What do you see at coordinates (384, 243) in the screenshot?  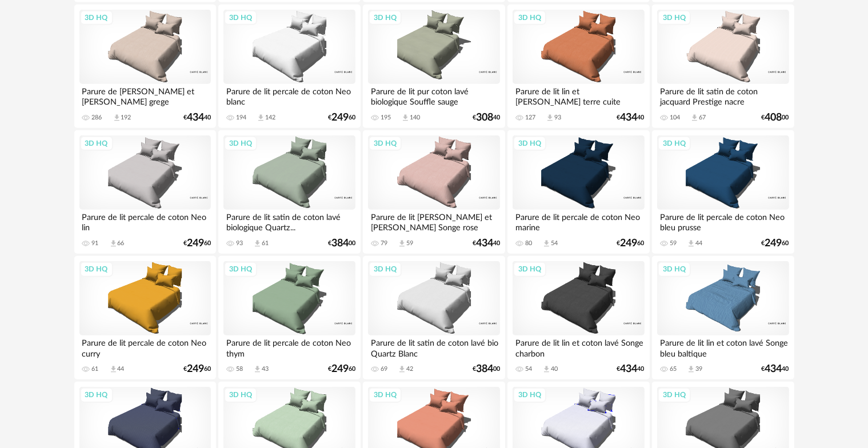 I see `div: 79` at bounding box center [384, 243].